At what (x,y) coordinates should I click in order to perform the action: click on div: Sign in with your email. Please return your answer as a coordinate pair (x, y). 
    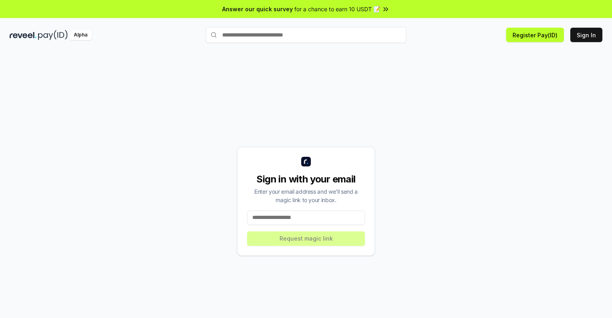
    Looking at the image, I should click on (306, 179).